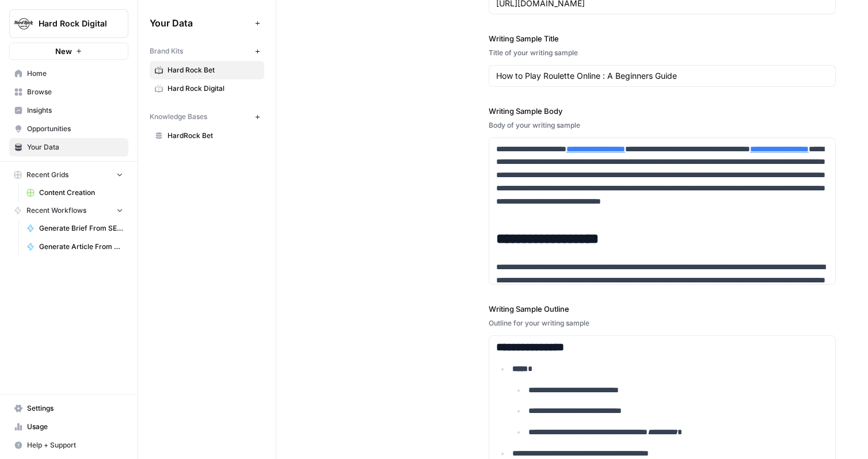  What do you see at coordinates (68, 129) in the screenshot?
I see `a: Opportunities` at bounding box center [68, 129].